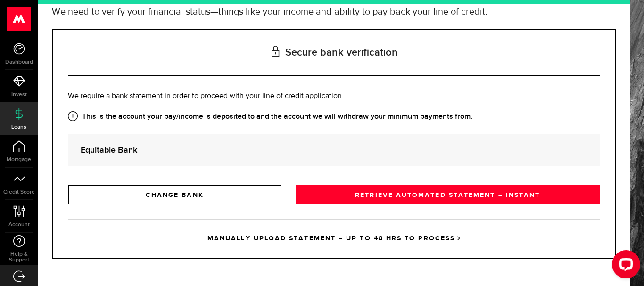 This screenshot has height=286, width=644. What do you see at coordinates (205, 96) in the screenshot?
I see `span: We require a bank statement in order to proceed with your line of credit application.` at bounding box center [205, 96].